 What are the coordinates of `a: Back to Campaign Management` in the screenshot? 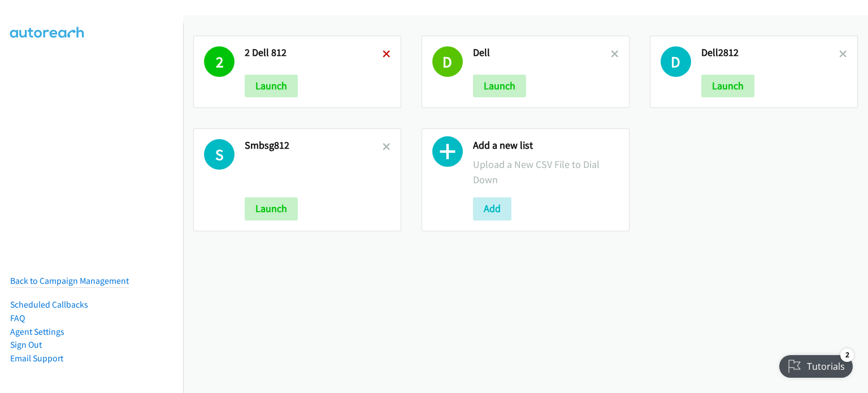 It's located at (70, 280).